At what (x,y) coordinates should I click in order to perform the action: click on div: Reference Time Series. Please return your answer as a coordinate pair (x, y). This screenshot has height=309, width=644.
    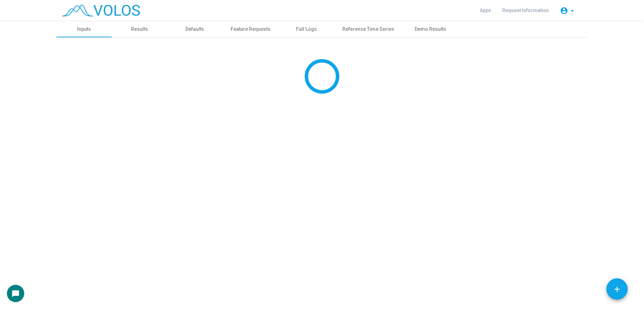
    Looking at the image, I should click on (369, 29).